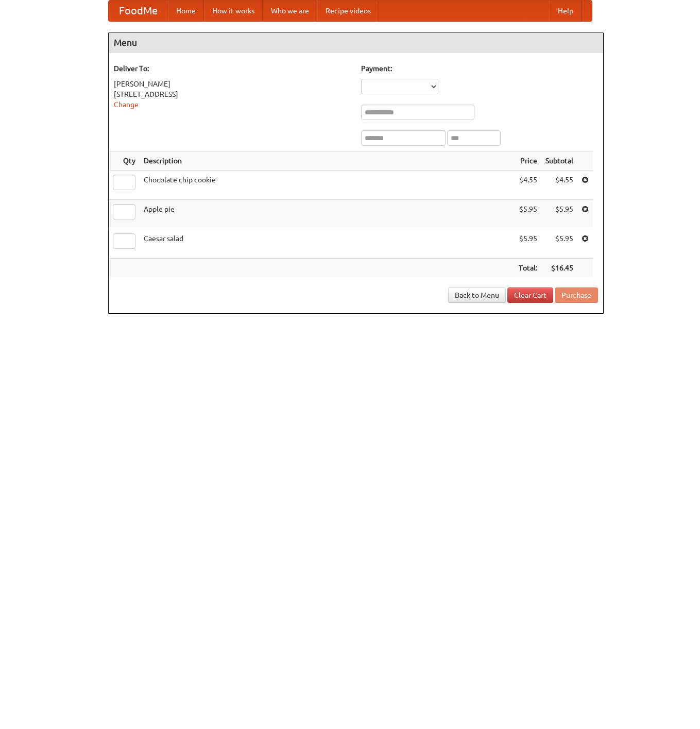  Describe the element at coordinates (327, 214) in the screenshot. I see `td: Apple pie` at that location.